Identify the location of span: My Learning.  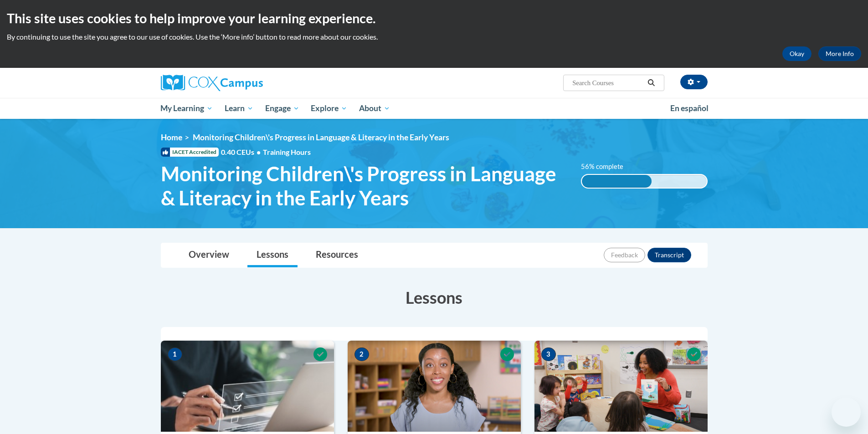
(187, 108).